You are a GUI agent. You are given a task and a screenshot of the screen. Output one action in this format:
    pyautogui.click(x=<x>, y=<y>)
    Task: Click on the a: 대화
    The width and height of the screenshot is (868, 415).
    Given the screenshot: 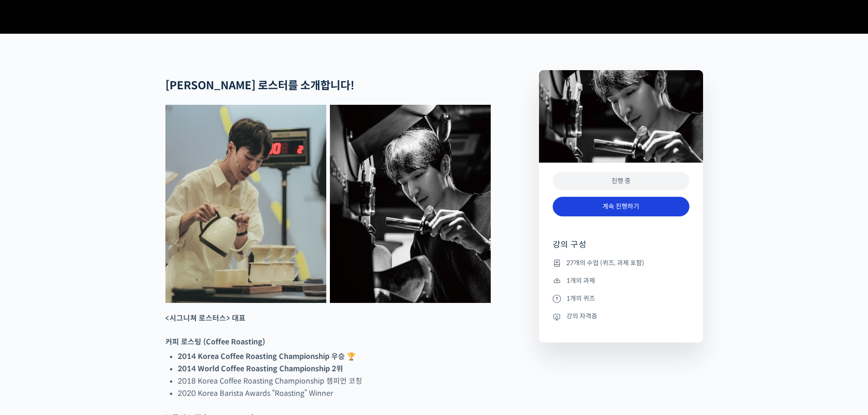 What is the action you would take?
    pyautogui.click(x=89, y=300)
    